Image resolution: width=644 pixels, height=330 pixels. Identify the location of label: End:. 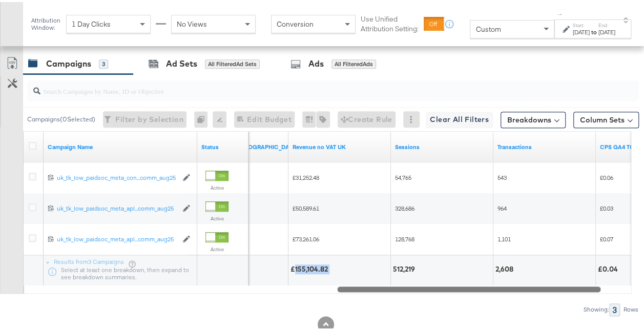
(607, 23).